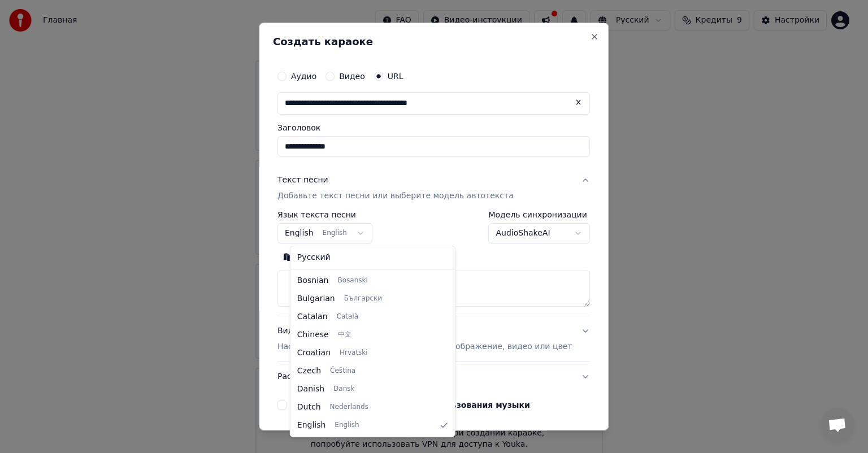 The width and height of the screenshot is (868, 453). I want to click on span: Dansk, so click(344, 389).